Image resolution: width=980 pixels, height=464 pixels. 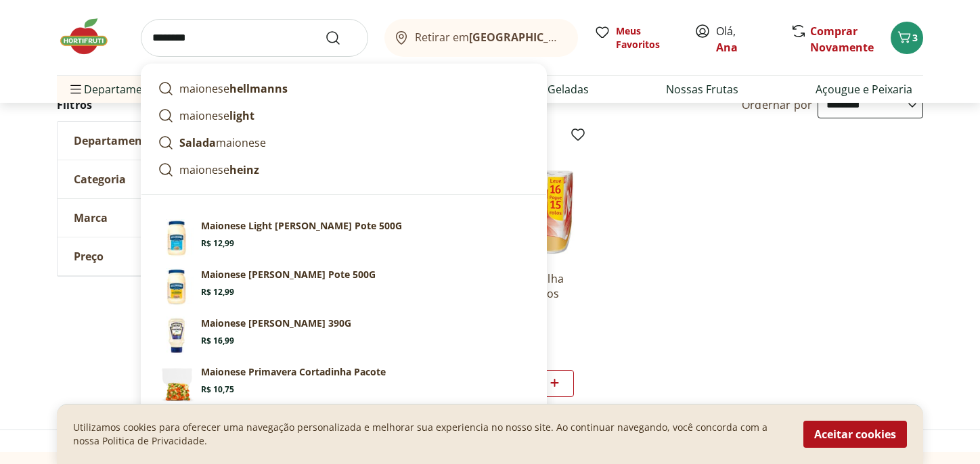 I want to click on strong: Salada, so click(x=198, y=142).